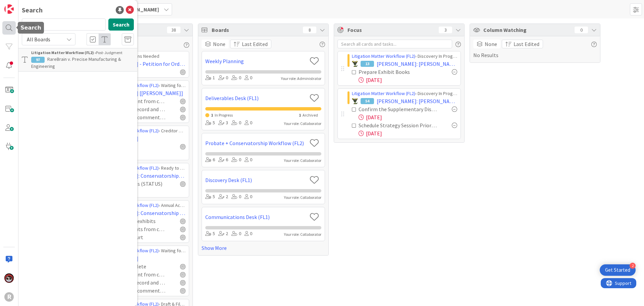 The height and width of the screenshot is (306, 644). What do you see at coordinates (617, 270) in the screenshot?
I see `div: Open Get Started checklist, remaining modules: 2` at bounding box center [617, 270].